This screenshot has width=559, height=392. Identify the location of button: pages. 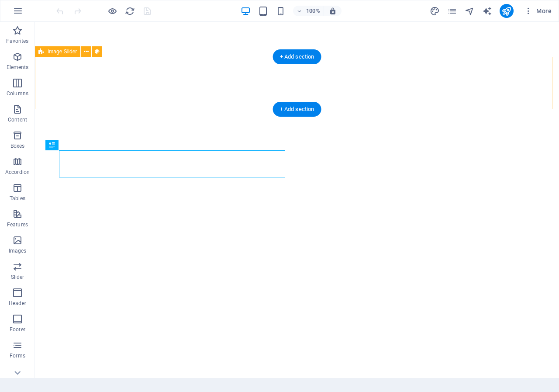
(453, 11).